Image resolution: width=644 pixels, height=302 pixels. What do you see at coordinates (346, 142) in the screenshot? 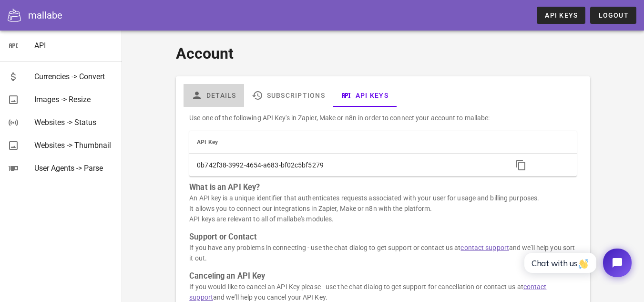
I see `th: API Key: Not sorted. Activate to sort ascending.` at bounding box center [346, 142].